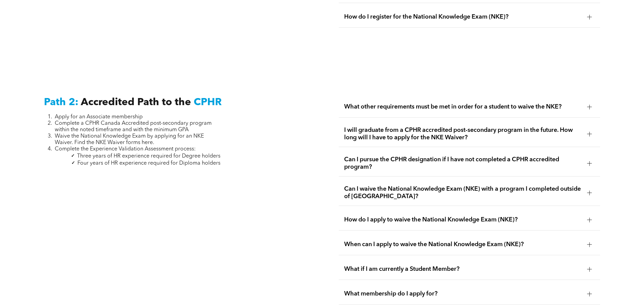  What do you see at coordinates (463, 244) in the screenshot?
I see `span: When can I apply to waive the National Knowledge Exam (NKE)?` at bounding box center [463, 244].